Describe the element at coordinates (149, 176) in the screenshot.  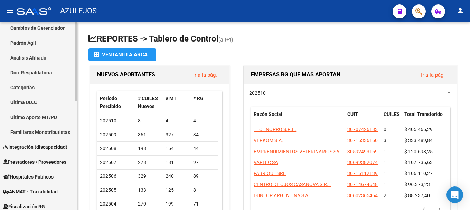
I see `div: 329` at that location.